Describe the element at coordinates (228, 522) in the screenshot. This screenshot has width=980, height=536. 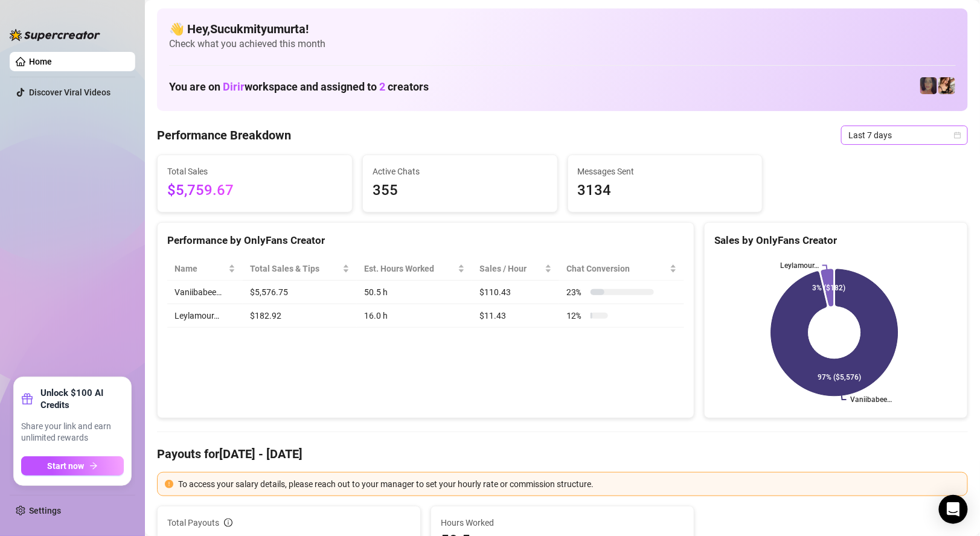
I see `span: info-circle` at that location.